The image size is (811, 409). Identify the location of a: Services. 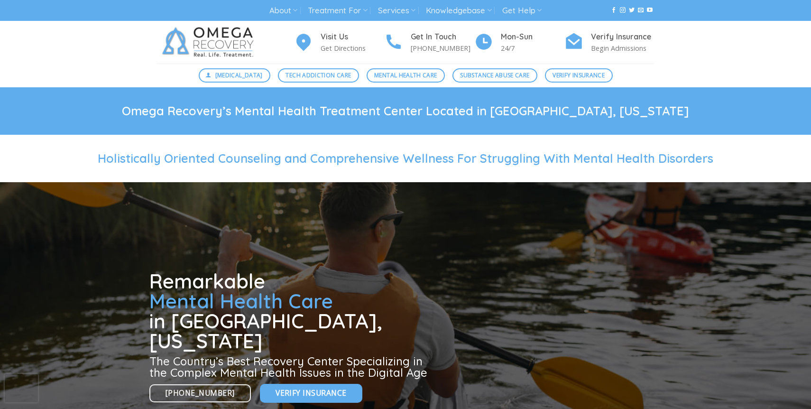
(397, 10).